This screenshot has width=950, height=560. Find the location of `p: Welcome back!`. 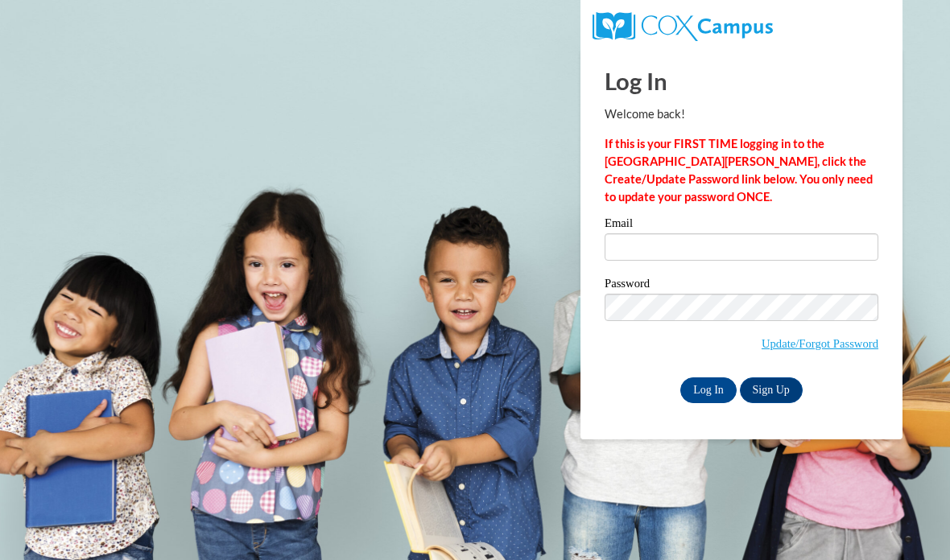

p: Welcome back! is located at coordinates (742, 114).